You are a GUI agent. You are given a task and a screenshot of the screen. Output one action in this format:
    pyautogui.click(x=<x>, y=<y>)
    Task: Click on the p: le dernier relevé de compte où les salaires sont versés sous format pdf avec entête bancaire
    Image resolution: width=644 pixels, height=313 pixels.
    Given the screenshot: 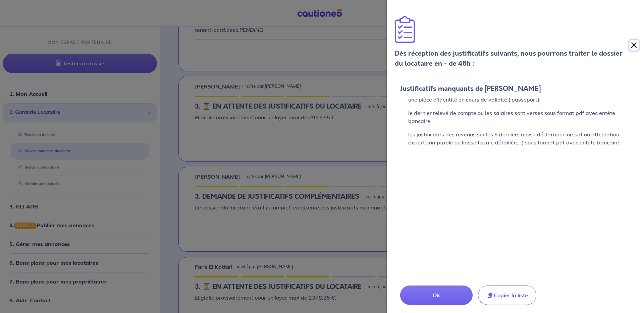 What is the action you would take?
    pyautogui.click(x=515, y=117)
    